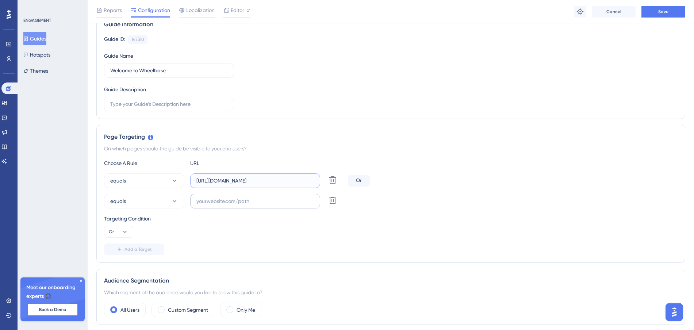 The width and height of the screenshot is (694, 330). I want to click on span: Localization, so click(200, 10).